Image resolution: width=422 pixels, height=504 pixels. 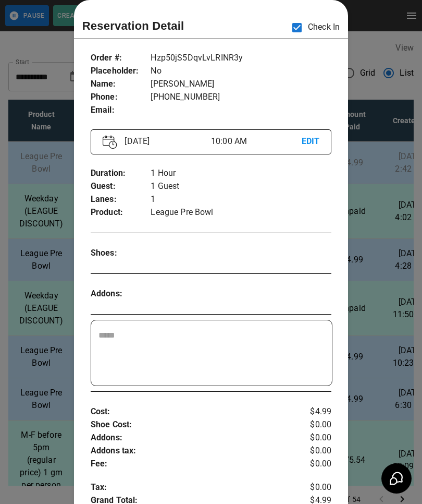 I want to click on p: No, so click(x=241, y=71).